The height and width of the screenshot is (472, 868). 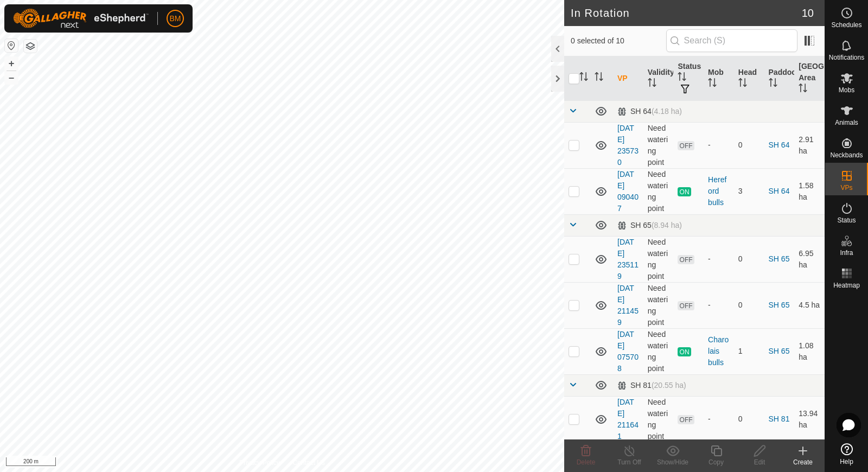 What do you see at coordinates (846, 155) in the screenshot?
I see `span: Neckbands` at bounding box center [846, 155].